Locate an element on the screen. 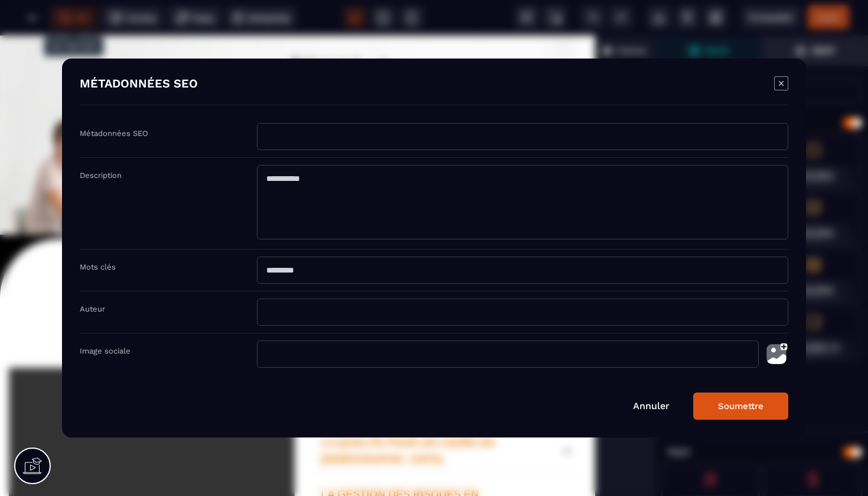  label: Métadonnées SEO is located at coordinates (114, 133).